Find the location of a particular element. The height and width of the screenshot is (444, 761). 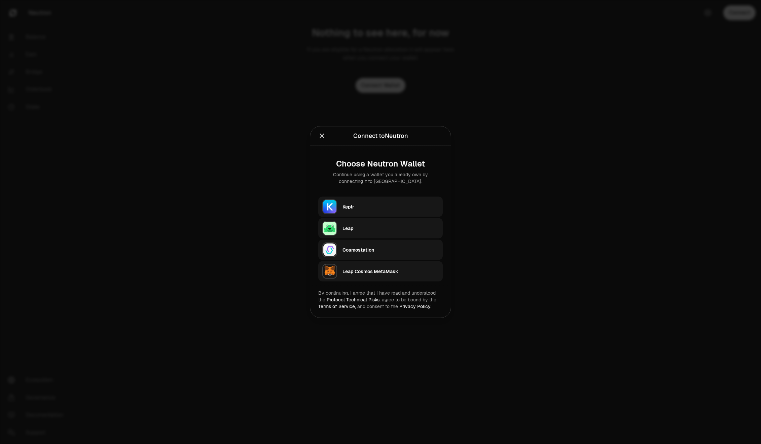

button: CosmostationCosmostation is located at coordinates (380, 250).